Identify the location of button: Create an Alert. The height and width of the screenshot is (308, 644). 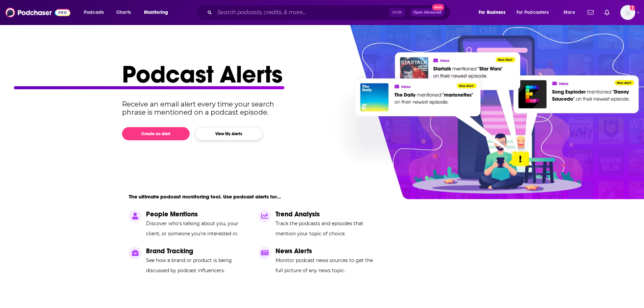
(156, 133).